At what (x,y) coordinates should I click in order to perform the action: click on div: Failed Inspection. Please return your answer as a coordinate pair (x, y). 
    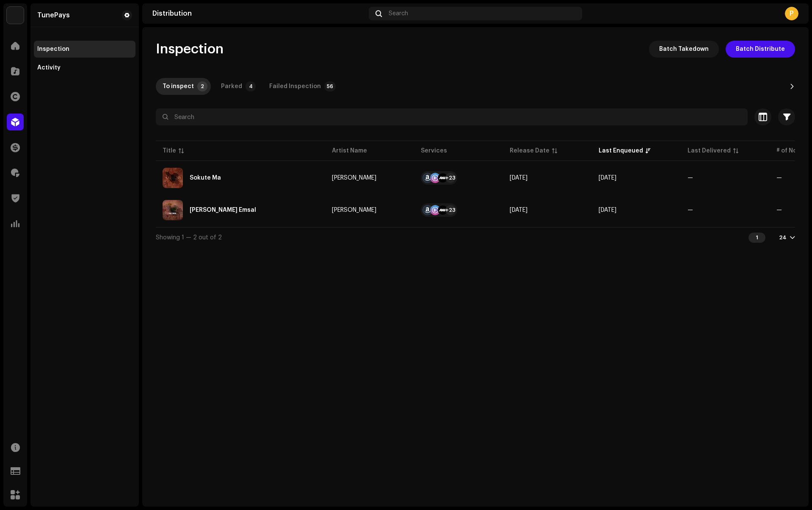
    Looking at the image, I should click on (295, 86).